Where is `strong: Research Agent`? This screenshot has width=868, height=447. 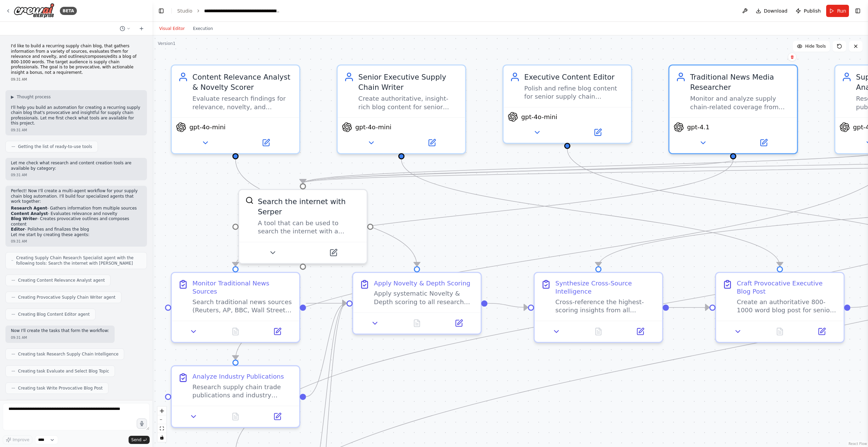 strong: Research Agent is located at coordinates (29, 208).